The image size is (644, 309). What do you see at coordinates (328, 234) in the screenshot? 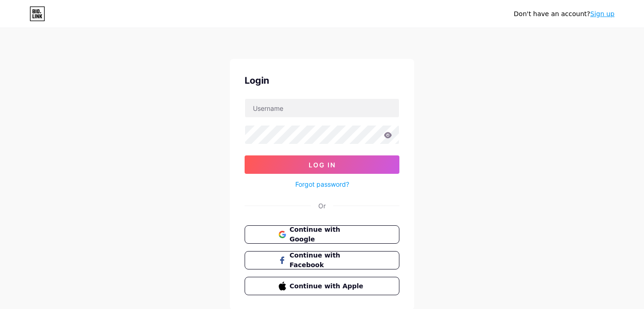
I see `span: Continue with Google` at bounding box center [328, 234].